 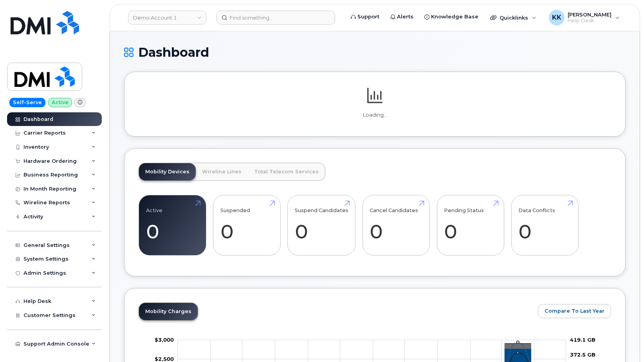 I want to click on span: Compare To Last Year, so click(x=575, y=311).